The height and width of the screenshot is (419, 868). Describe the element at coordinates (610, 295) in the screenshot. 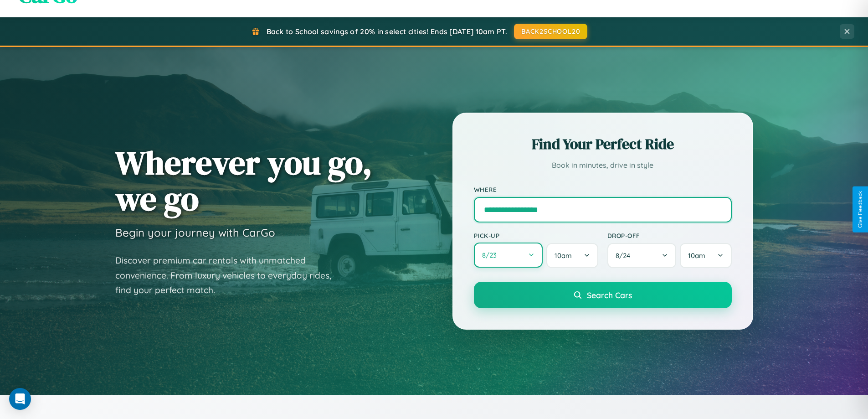

I see `span: Search Cars` at that location.